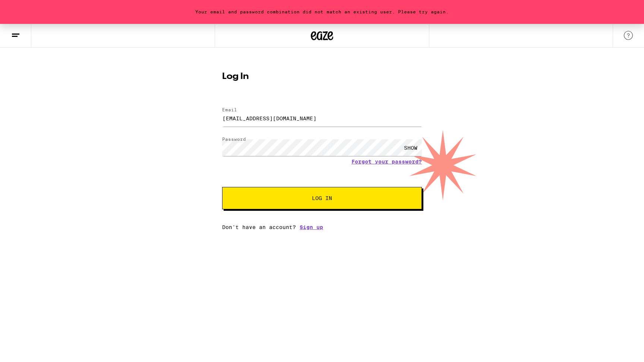 The width and height of the screenshot is (644, 362). Describe the element at coordinates (311, 227) in the screenshot. I see `a: Sign up` at that location.